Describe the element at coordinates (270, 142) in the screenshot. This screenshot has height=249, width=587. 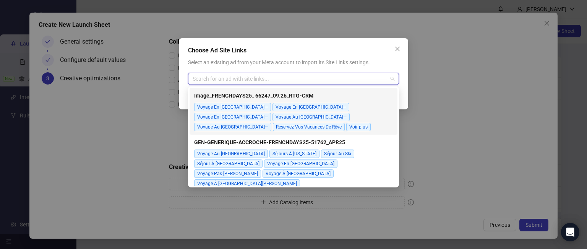
I see `strong: GEN-GENERIQUE-ACCROCHE-FRENCHDAYS25-51762_APR25` at that location.